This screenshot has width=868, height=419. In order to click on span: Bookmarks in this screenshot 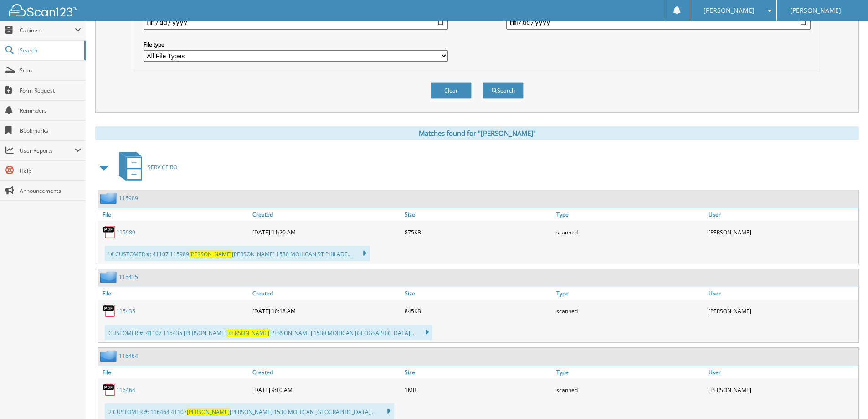, I will do `click(50, 130)`.